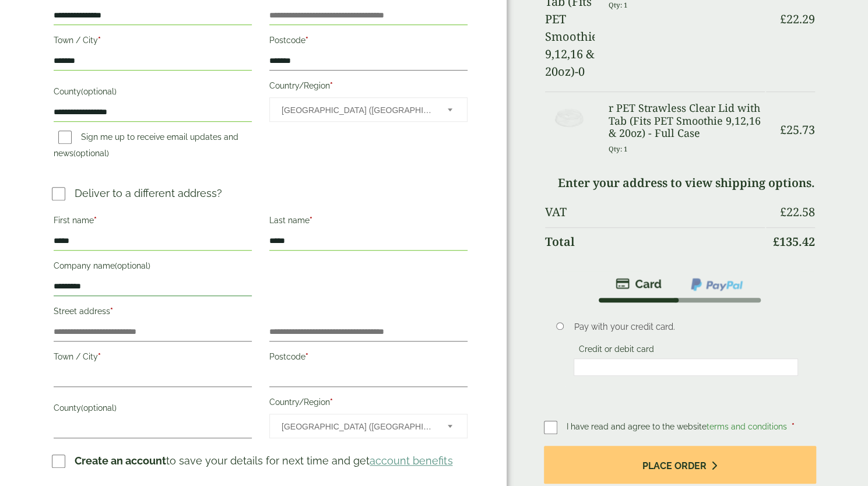 This screenshot has height=486, width=868. What do you see at coordinates (615, 351) in the screenshot?
I see `label: Credit or debit card` at bounding box center [615, 351].